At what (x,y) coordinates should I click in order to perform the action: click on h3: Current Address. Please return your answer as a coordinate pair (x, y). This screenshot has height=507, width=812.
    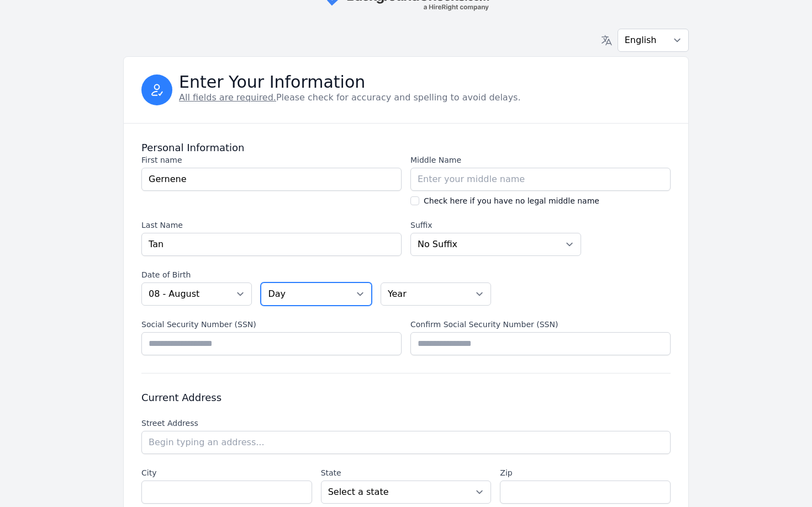
    Looking at the image, I should click on (406, 398).